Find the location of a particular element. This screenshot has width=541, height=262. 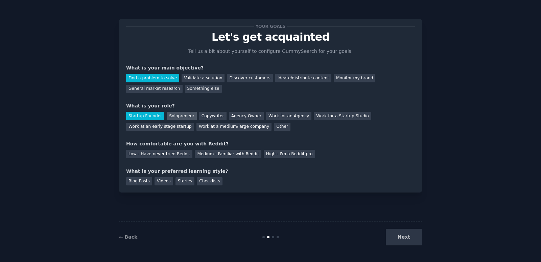

div: Blog Posts is located at coordinates (139, 181).